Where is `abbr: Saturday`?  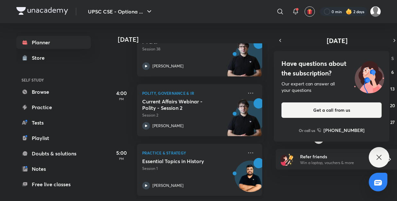
abbr: Saturday is located at coordinates (393, 58).